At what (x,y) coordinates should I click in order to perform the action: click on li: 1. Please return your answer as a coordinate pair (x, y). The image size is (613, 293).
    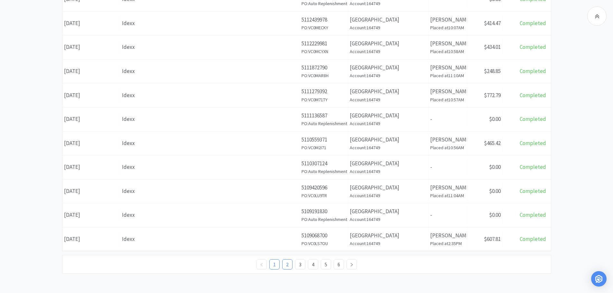
    Looking at the image, I should click on (274, 264).